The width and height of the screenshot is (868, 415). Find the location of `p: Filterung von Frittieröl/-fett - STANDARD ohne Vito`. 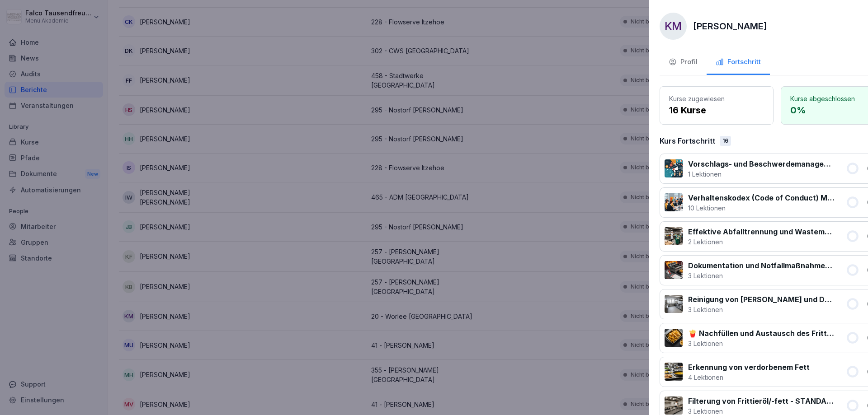

p: Filterung von Frittieröl/-fett - STANDARD ohne Vito is located at coordinates (762, 401).